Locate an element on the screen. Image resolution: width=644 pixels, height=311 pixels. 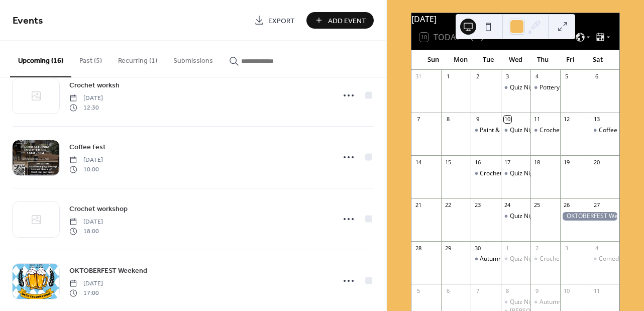
span: OKTOBERFEST Weekend is located at coordinates (108, 271).